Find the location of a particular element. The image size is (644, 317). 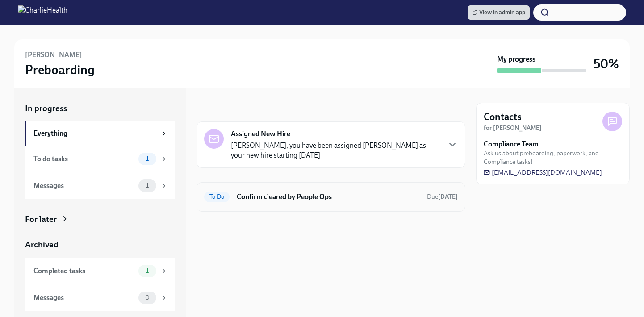

h3: 50% is located at coordinates (606, 64).